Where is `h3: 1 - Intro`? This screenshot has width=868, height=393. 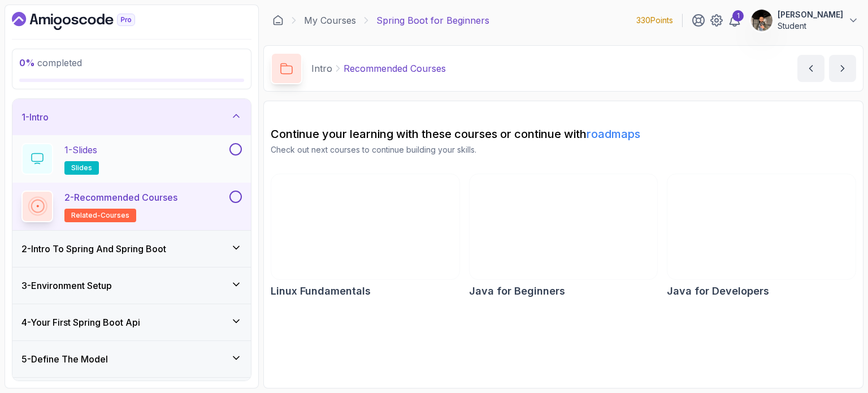
h3: 1 - Intro is located at coordinates (35, 117).